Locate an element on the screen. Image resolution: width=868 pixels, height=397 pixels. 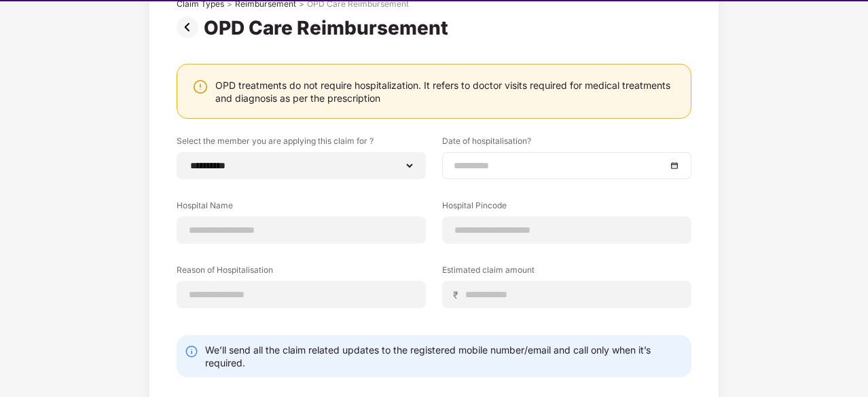
img: svg+xml;base64,PHN2ZyBpZD0iUHJldi0zMngzMiIgeG1sbnM9Imh0dHA6Ly93d3cudzMub3JnLzIwMDAvc3ZnIiB3aWR0aD... is located at coordinates (190, 28).